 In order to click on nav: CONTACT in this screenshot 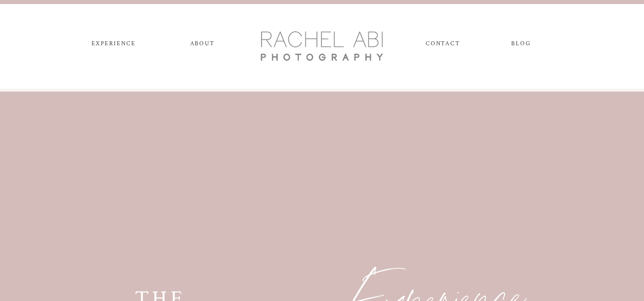, I will do `click(442, 46)`.